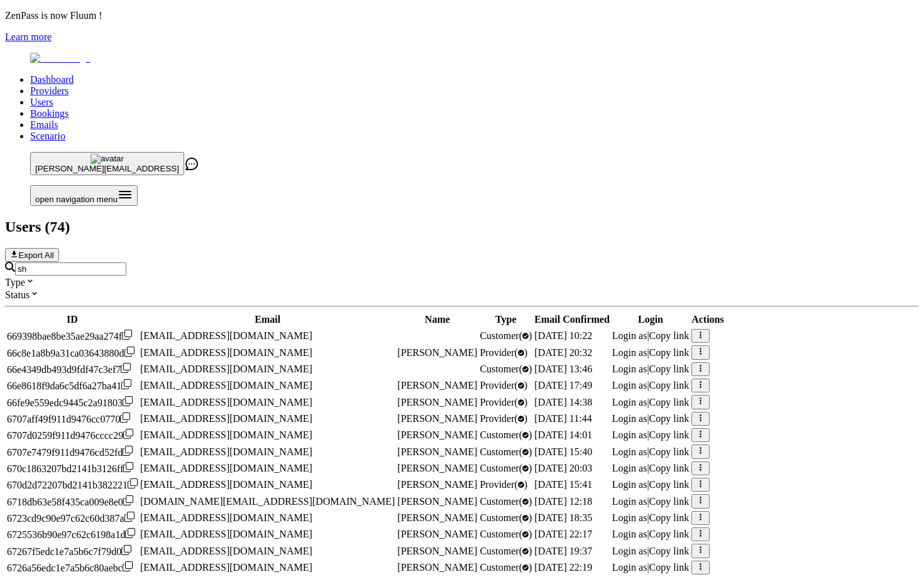 The height and width of the screenshot is (577, 924). What do you see at coordinates (32, 255) in the screenshot?
I see `button: Export All` at bounding box center [32, 255].